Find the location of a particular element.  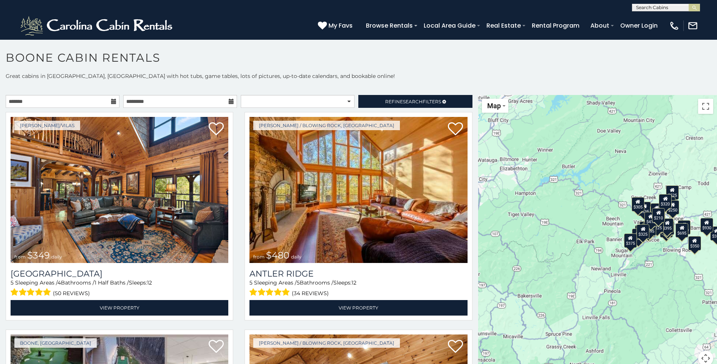

span: 4 is located at coordinates (59, 282).